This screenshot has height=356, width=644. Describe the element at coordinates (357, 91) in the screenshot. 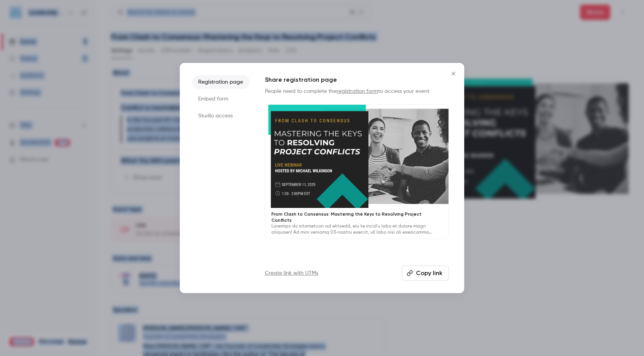

I see `p: People need to complete the to access your event` at that location.